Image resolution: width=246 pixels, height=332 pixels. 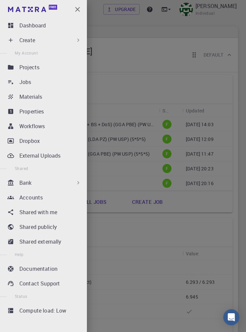 I want to click on p: Projects, so click(x=29, y=67).